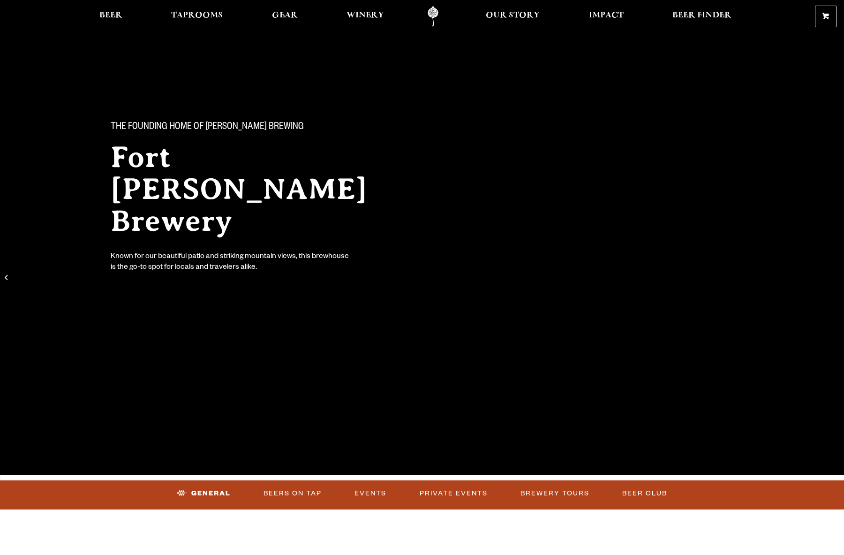  I want to click on a: Impact, so click(606, 16).